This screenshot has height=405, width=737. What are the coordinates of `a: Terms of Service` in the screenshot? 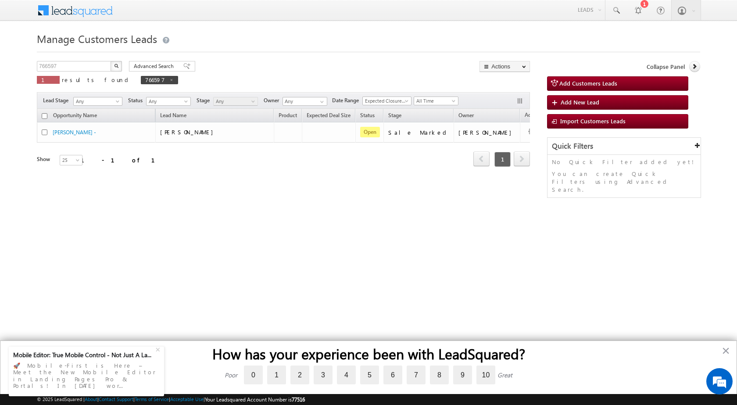 It's located at (152, 399).